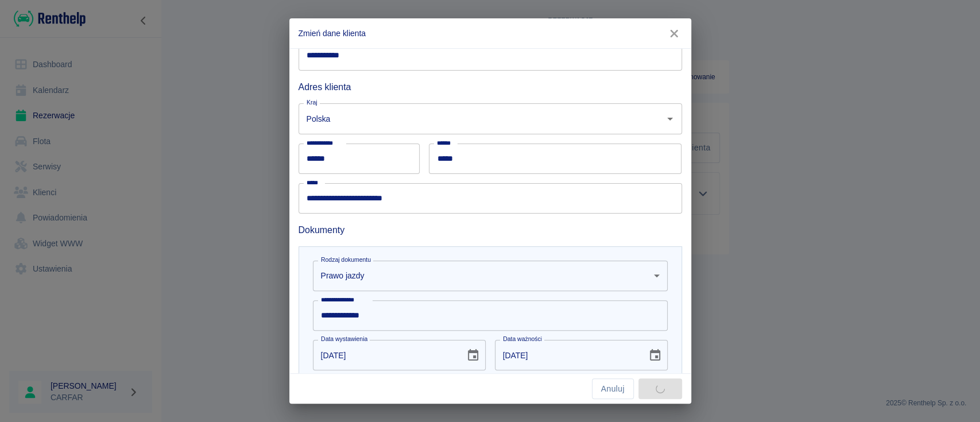 Image resolution: width=980 pixels, height=422 pixels. I want to click on div: Prawo jazdy, so click(491, 275).